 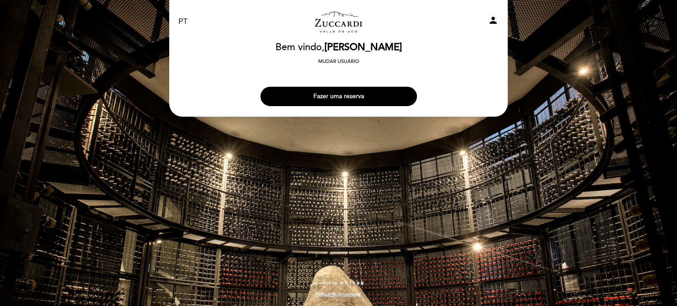 I want to click on a: Política de privacidade, so click(x=339, y=294).